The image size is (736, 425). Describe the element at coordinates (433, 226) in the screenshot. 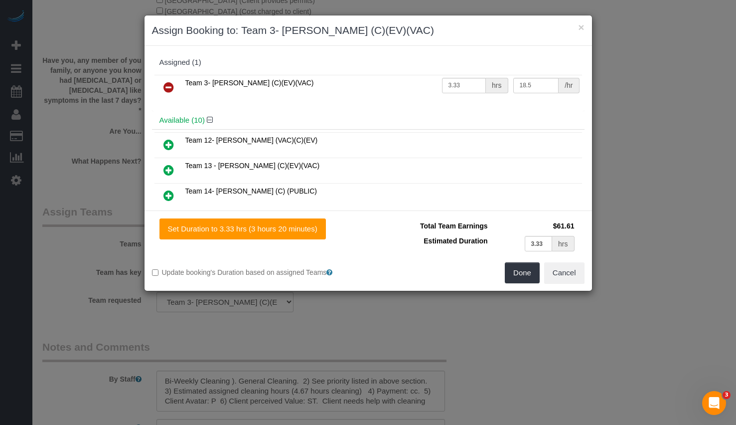

I see `td: Total Team Earnings` at that location.